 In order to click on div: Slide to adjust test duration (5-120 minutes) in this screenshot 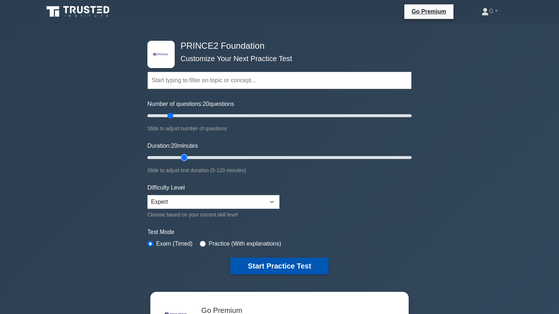, I will do `click(279, 170)`.